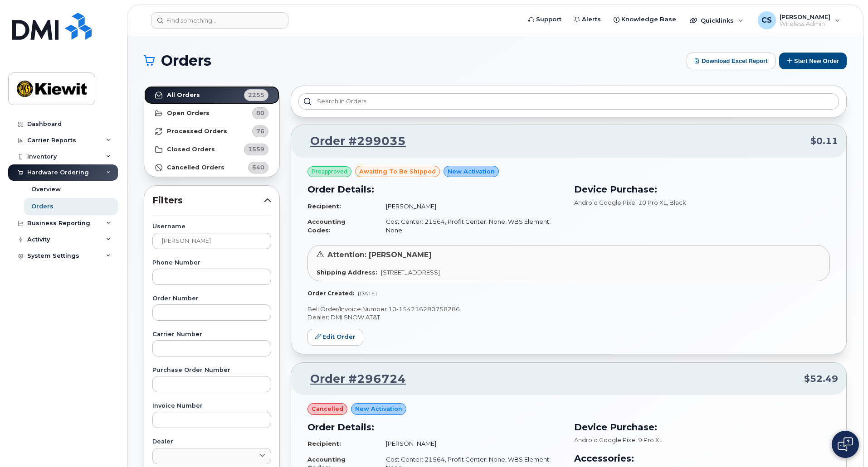  What do you see at coordinates (212, 132) in the screenshot?
I see `a: Processed Orders76` at bounding box center [212, 132].